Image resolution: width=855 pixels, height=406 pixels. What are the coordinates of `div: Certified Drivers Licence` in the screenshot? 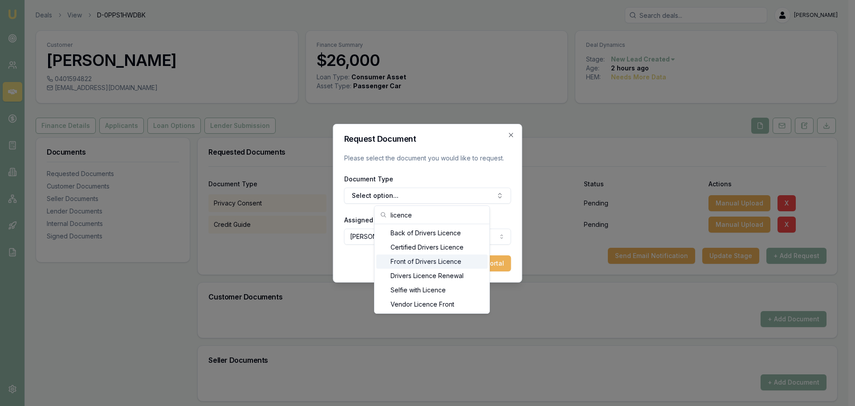 It's located at (432, 247).